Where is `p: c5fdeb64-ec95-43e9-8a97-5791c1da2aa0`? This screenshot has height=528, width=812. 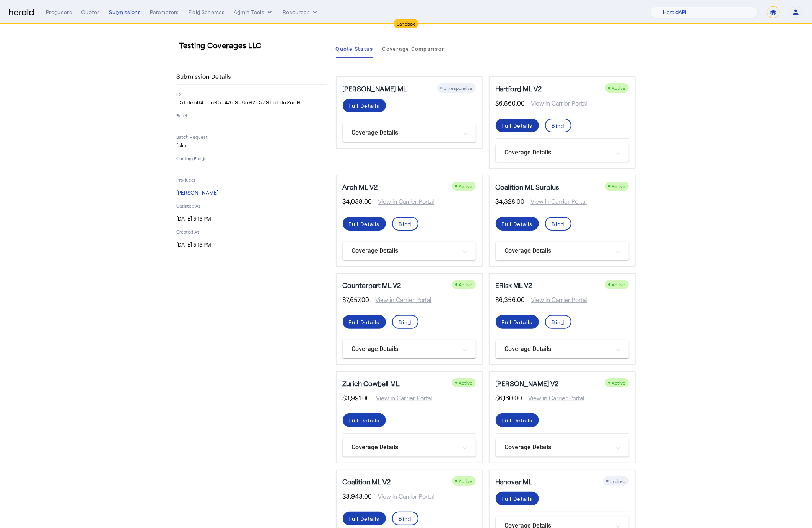
p: c5fdeb64-ec95-43e9-8a97-5791c1da2aa0 is located at coordinates (252, 103).